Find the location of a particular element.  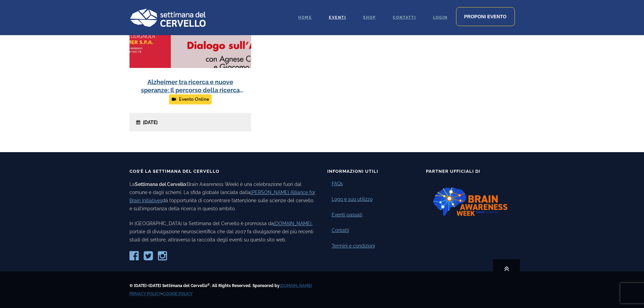

a: Logo e suo utilizzo is located at coordinates (352, 199).